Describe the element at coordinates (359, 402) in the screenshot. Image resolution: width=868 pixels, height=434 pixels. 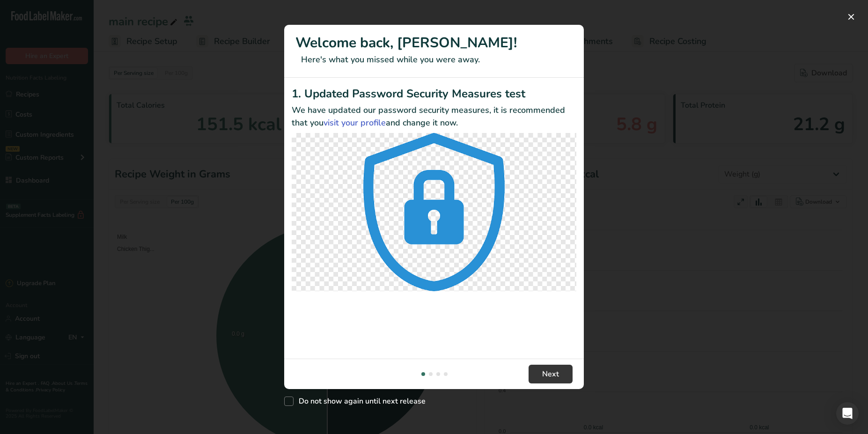
I see `span: Do not show again until next release` at that location.